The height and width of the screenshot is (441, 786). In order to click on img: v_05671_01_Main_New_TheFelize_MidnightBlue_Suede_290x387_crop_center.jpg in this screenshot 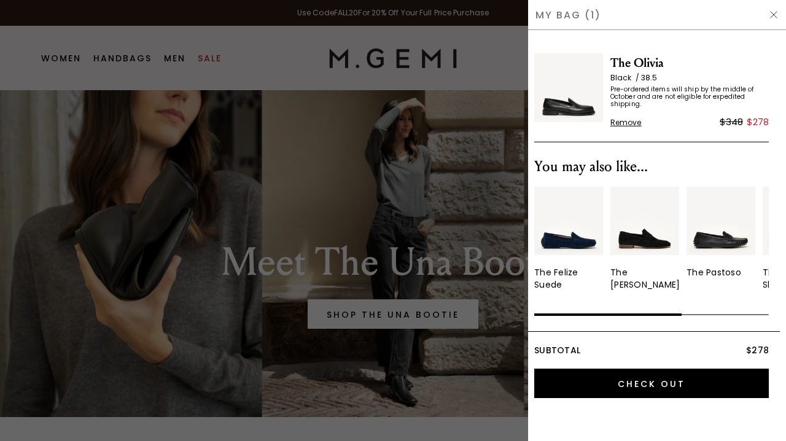, I will do `click(569, 221)`.